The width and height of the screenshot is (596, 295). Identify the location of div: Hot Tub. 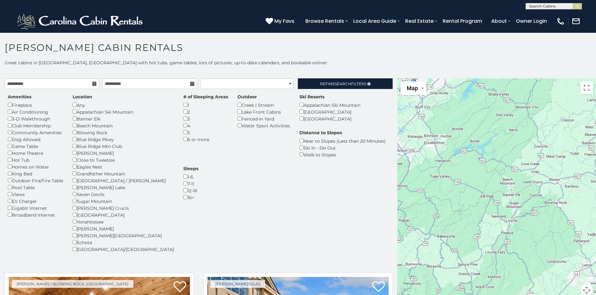
(35, 160).